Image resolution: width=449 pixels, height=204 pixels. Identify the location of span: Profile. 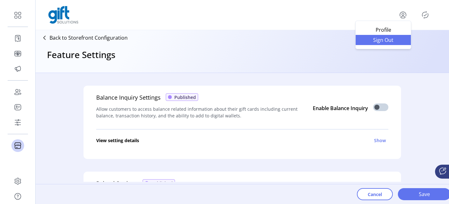
(384, 30).